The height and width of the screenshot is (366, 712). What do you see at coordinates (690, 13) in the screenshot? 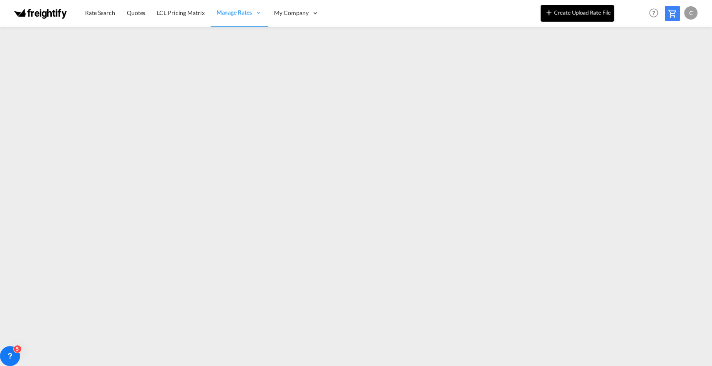
I see `div: C` at bounding box center [690, 13].